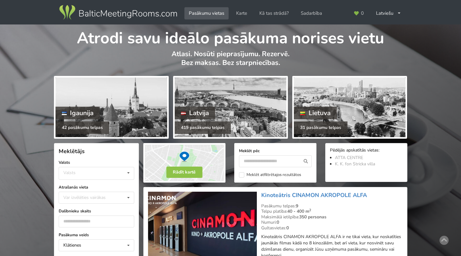 This screenshot has height=256, width=461. What do you see at coordinates (332, 206) in the screenshot?
I see `div: Pasākumu telpas:` at bounding box center [332, 206].